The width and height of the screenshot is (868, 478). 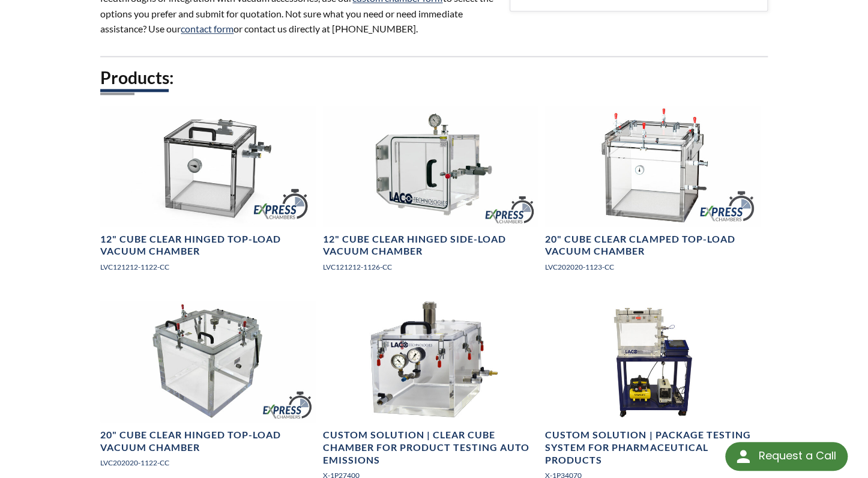 I want to click on h4: 12" Cube Clear Hinged Side-Load Vacuum Chamber, so click(x=431, y=245).